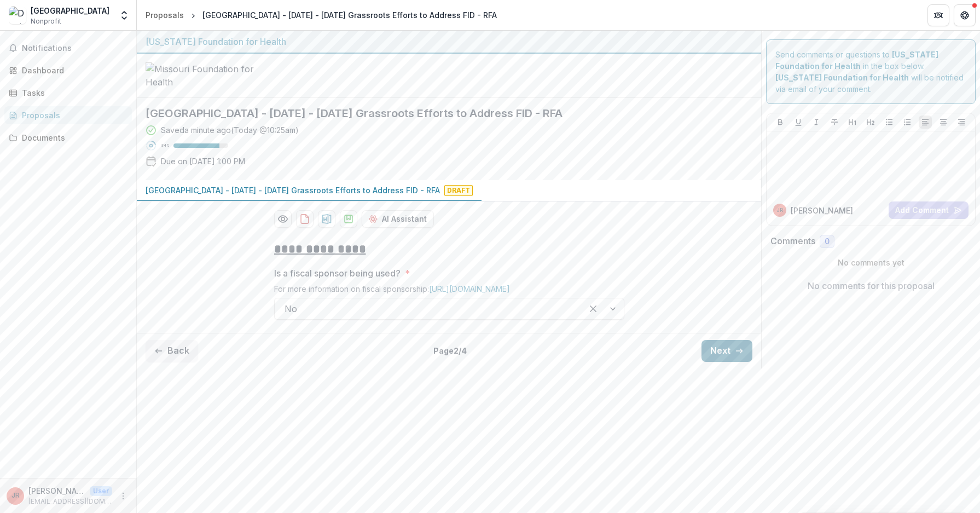  I want to click on div: Clear selected options, so click(593, 309).